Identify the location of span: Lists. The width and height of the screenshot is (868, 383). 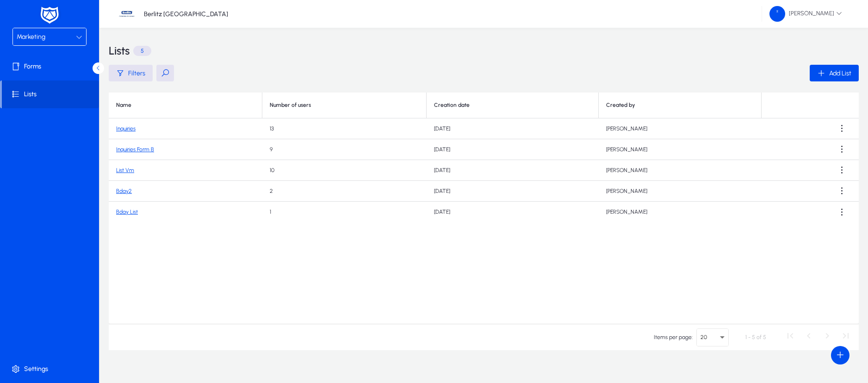
(51, 94).